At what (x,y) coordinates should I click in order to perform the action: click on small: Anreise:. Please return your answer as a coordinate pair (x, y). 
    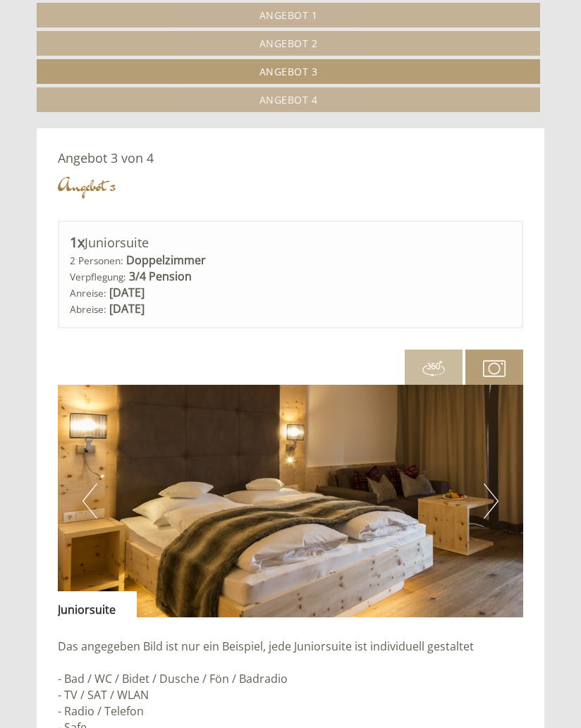
    Looking at the image, I should click on (88, 292).